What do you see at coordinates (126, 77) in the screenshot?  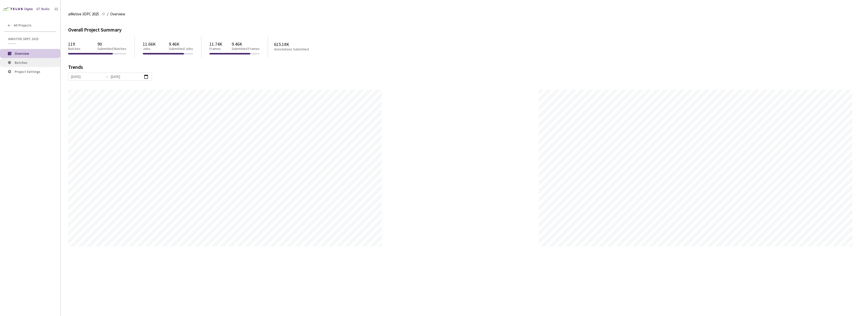 I see `input: End date` at bounding box center [126, 77].